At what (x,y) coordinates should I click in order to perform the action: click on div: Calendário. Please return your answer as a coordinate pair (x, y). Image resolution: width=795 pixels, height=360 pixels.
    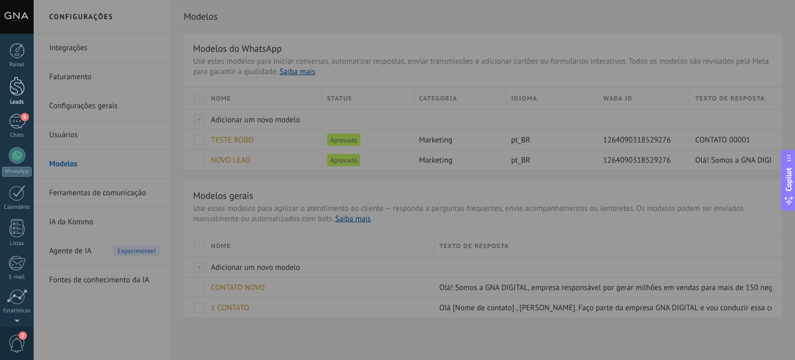
    Looking at the image, I should click on (17, 207).